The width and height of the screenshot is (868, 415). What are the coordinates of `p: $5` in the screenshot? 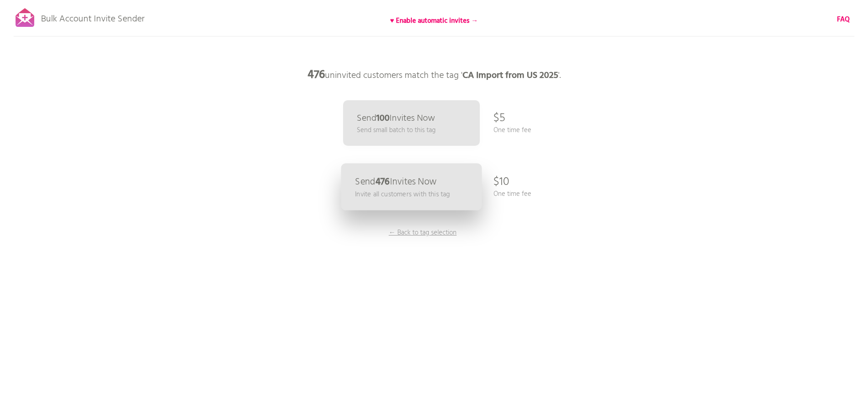 It's located at (499, 118).